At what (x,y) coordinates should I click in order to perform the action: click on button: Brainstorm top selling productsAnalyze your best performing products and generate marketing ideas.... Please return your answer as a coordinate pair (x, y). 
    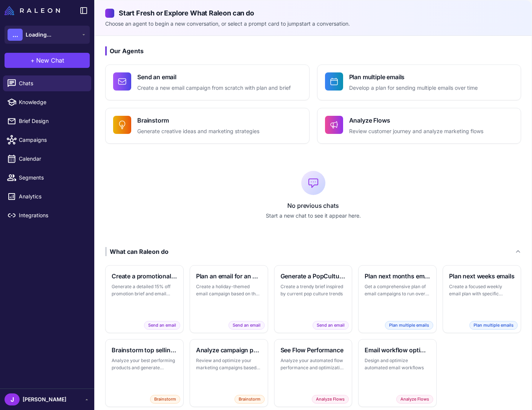
    Looking at the image, I should click on (144, 373).